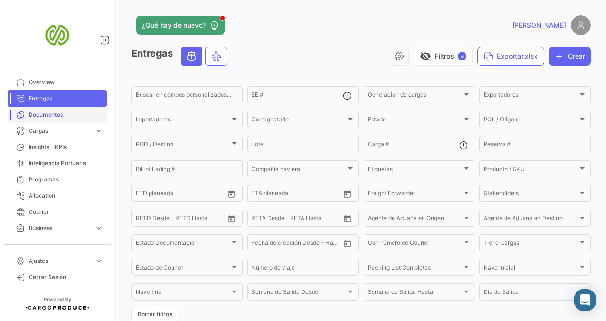  I want to click on span: POD / Destino, so click(183, 146).